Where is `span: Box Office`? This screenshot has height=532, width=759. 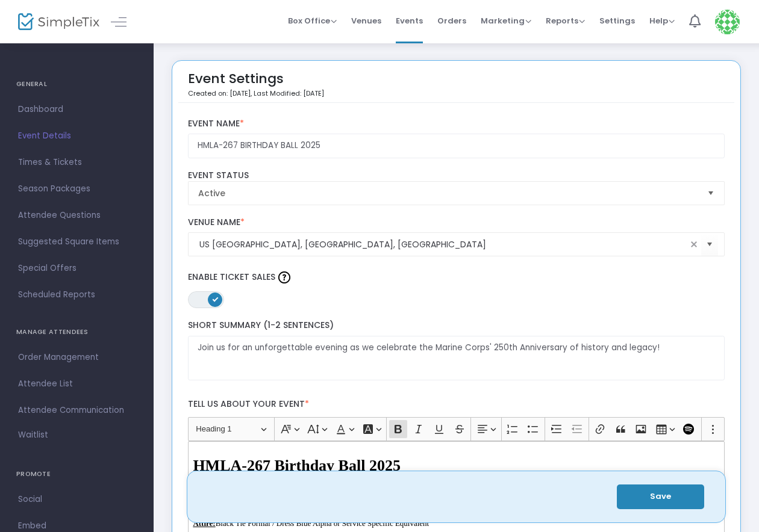
span: Box Office is located at coordinates (312, 21).